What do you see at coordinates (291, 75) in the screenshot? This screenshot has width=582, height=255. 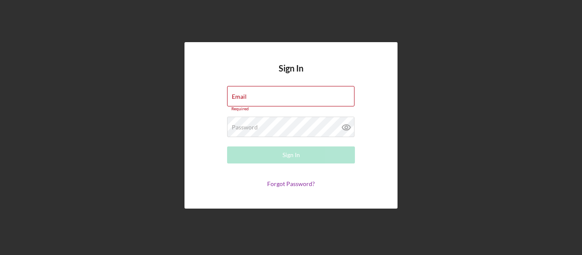 I see `h4: Sign In` at bounding box center [291, 75].